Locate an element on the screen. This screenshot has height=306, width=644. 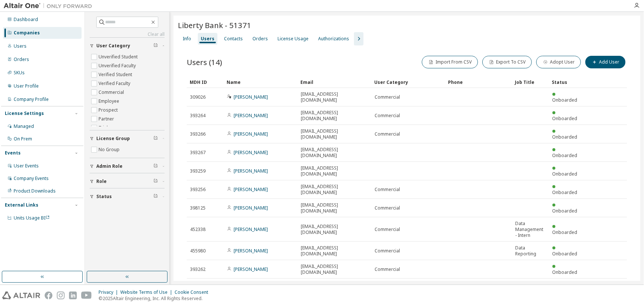
span: 452338 is located at coordinates (198, 230).